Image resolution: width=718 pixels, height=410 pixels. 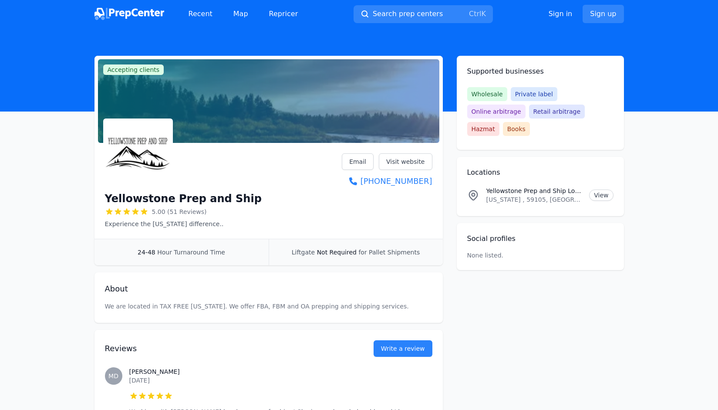 What do you see at coordinates (191, 252) in the screenshot?
I see `span: Hour Turnaround Time` at bounding box center [191, 252].